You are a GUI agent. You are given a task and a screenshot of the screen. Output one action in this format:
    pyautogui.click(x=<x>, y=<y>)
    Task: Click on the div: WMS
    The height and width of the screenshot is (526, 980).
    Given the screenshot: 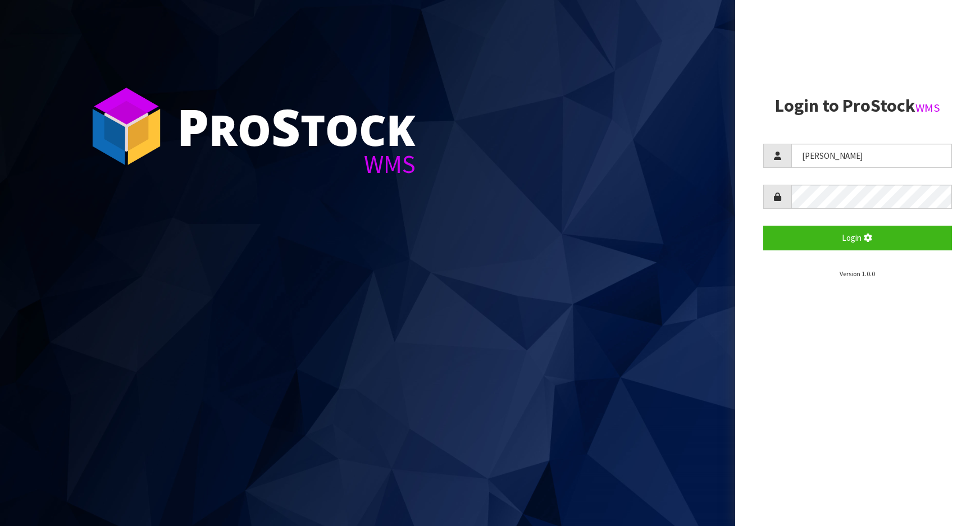 What is the action you would take?
    pyautogui.click(x=296, y=164)
    